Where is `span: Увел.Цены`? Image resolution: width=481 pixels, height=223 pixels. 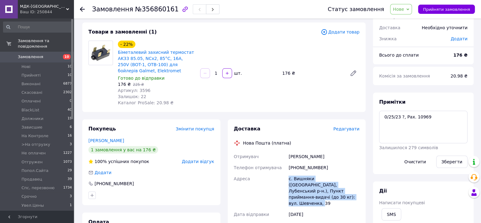
span: Увел.Цены is located at coordinates (33, 205).